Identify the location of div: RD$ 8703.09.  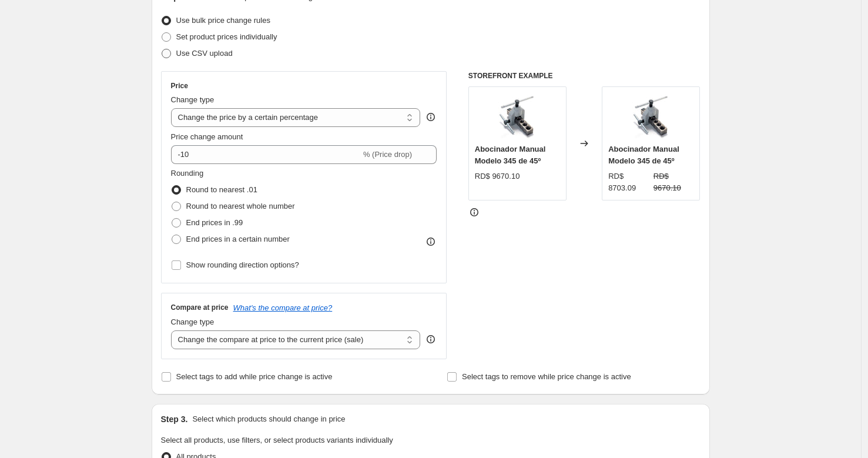
(628, 182).